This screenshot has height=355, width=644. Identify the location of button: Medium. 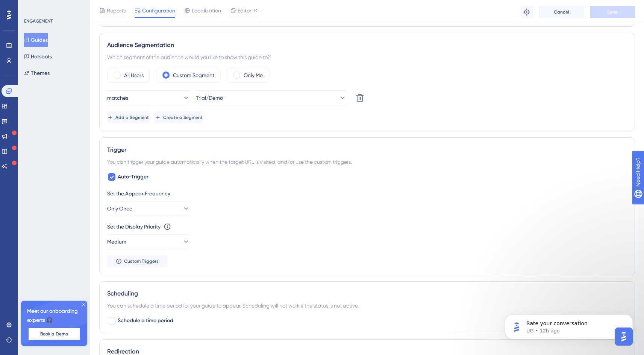
(149, 241).